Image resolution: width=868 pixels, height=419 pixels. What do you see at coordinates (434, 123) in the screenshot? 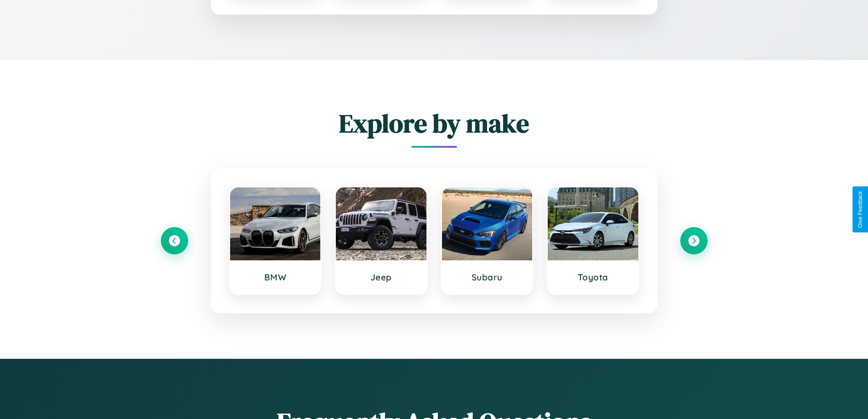
I see `h2: Explore by make` at bounding box center [434, 123].